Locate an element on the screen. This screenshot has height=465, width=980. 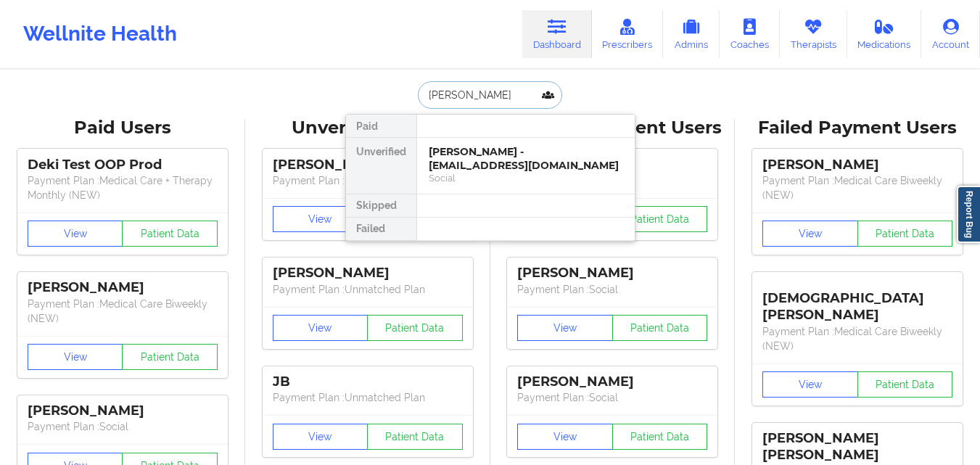
a: Medications is located at coordinates (884, 34).